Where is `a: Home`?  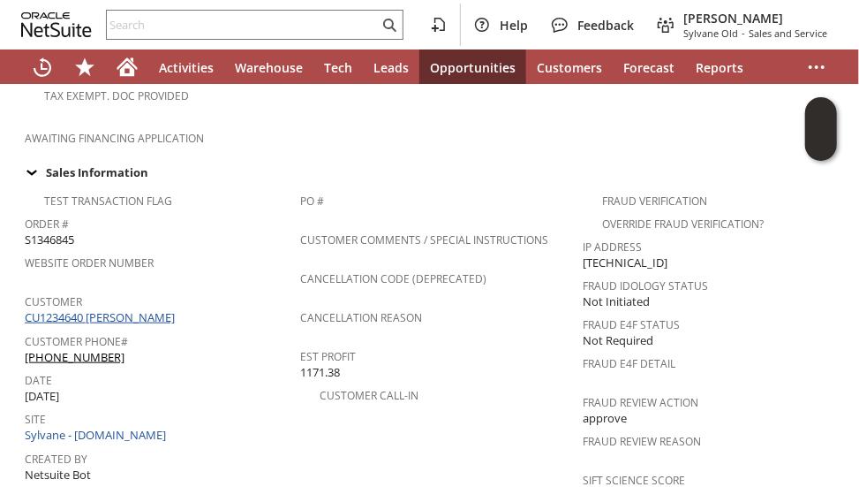
a: Home is located at coordinates (127, 67).